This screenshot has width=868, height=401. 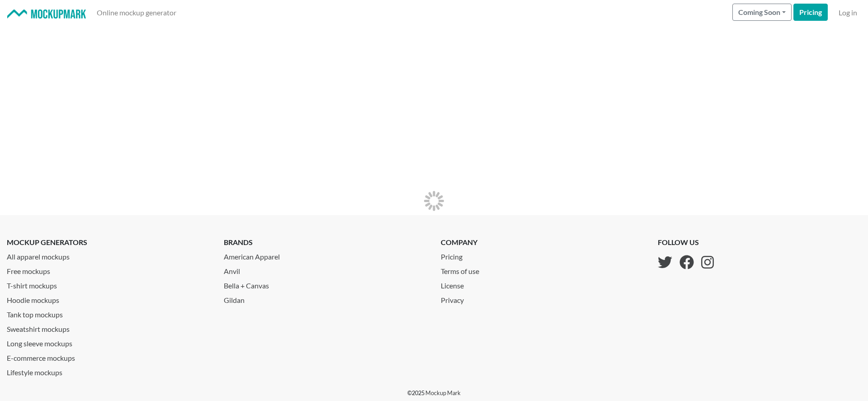 What do you see at coordinates (434, 393) in the screenshot?
I see `p: © 2025` at bounding box center [434, 393].